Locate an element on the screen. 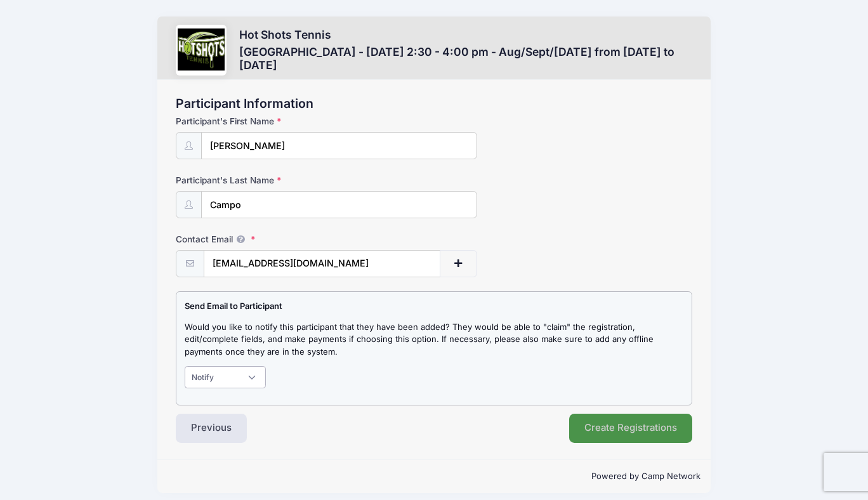  label: Participant's First Name is located at coordinates (261, 121).